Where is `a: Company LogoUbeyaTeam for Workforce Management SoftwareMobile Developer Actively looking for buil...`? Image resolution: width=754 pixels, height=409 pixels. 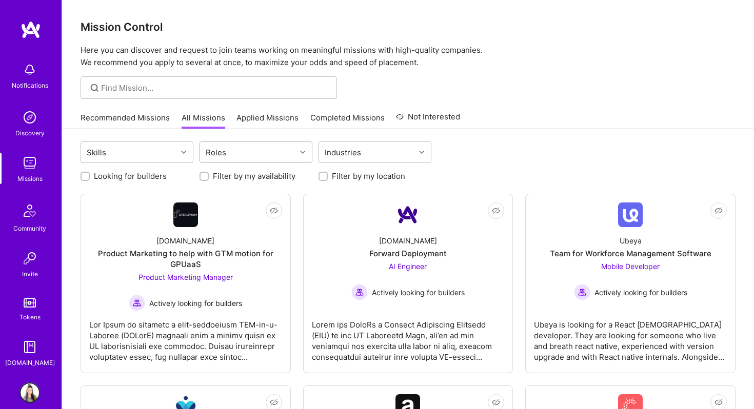
a: Company LogoUbeyaTeam for Workforce Management SoftwareMobile Developer Actively looking for buil... is located at coordinates (630, 284).